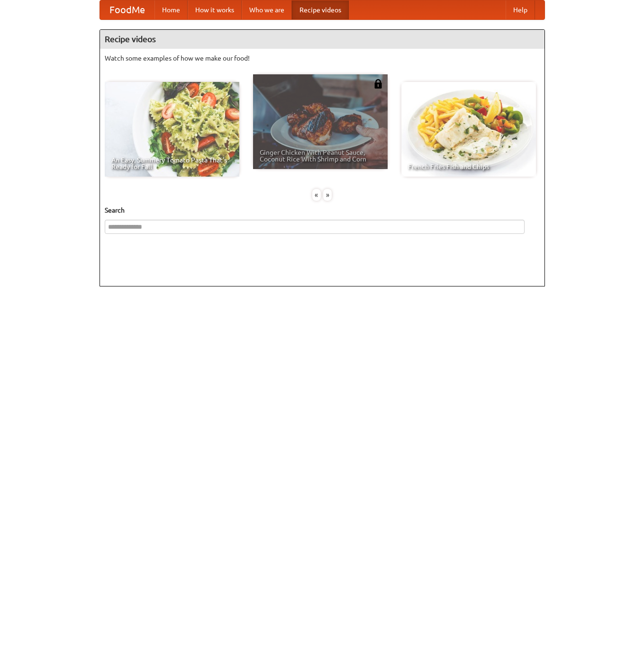 This screenshot has width=644, height=670. I want to click on a: French Fries Fish and Chips, so click(469, 129).